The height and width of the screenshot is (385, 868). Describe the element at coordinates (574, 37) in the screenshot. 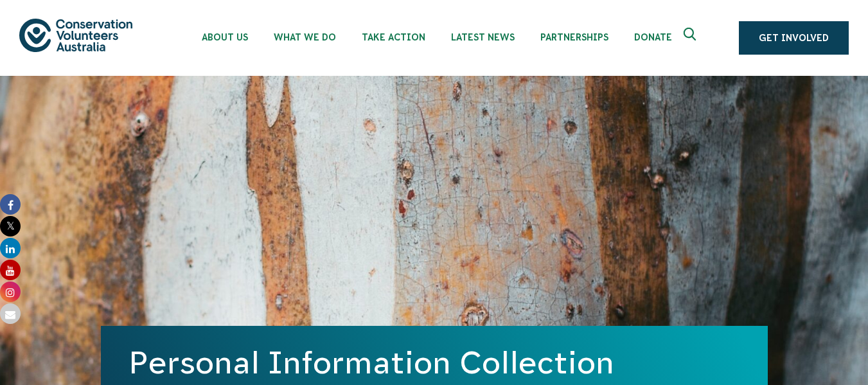

I see `span: Partnerships` at that location.